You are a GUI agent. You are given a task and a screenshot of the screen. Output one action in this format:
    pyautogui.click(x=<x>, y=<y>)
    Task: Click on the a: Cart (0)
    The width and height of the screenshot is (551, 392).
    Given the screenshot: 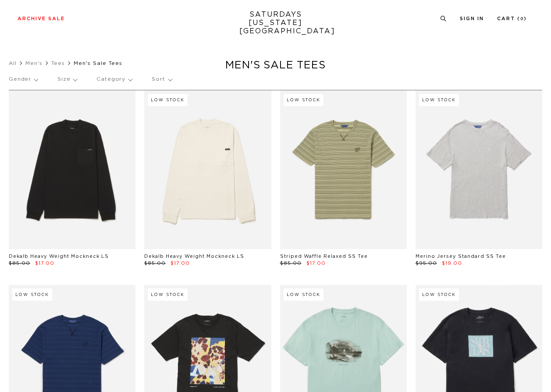 What is the action you would take?
    pyautogui.click(x=512, y=18)
    